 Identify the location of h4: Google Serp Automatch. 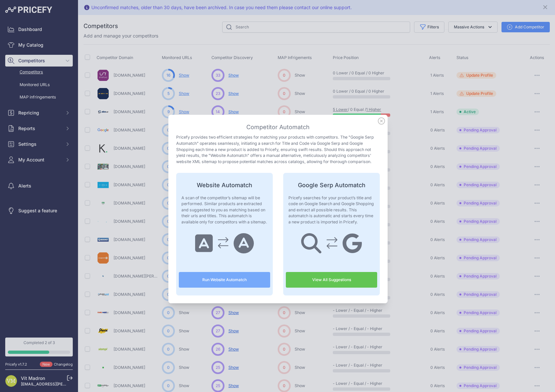
(331, 185).